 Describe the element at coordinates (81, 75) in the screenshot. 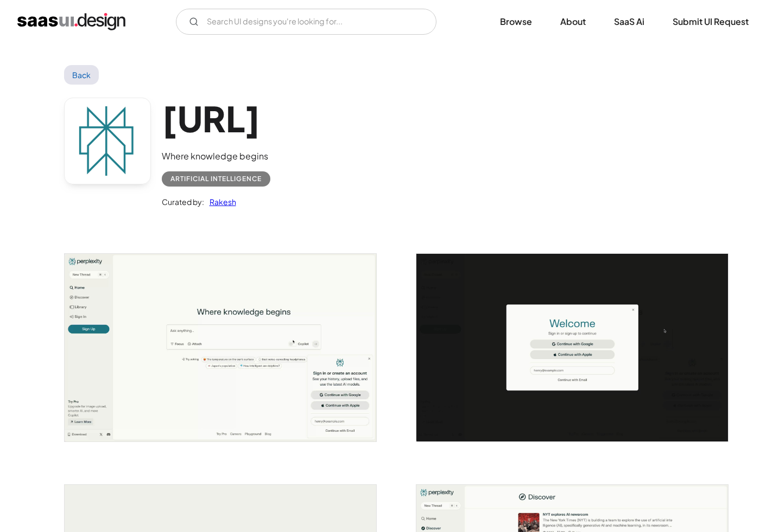

I see `a: Back` at that location.